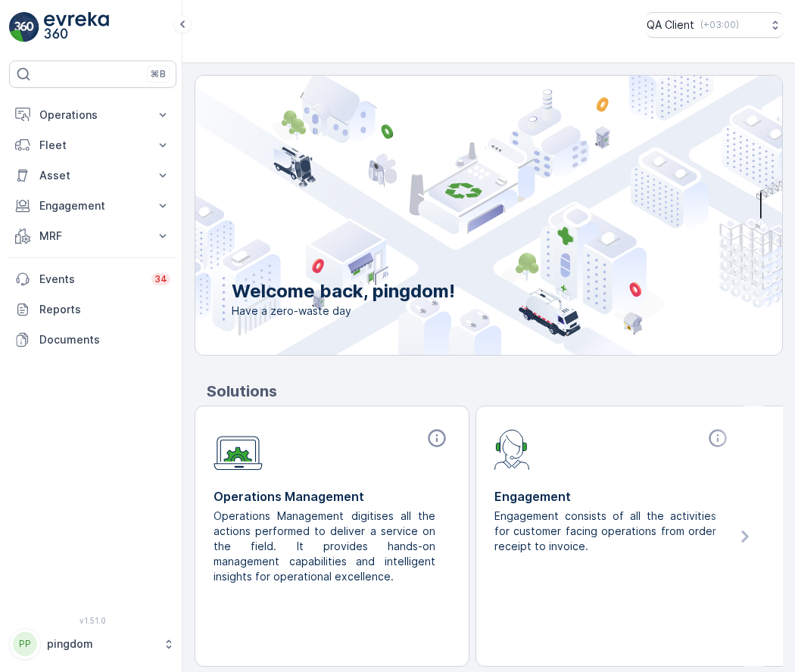  I want to click on button: QA Client(+03:00), so click(715, 25).